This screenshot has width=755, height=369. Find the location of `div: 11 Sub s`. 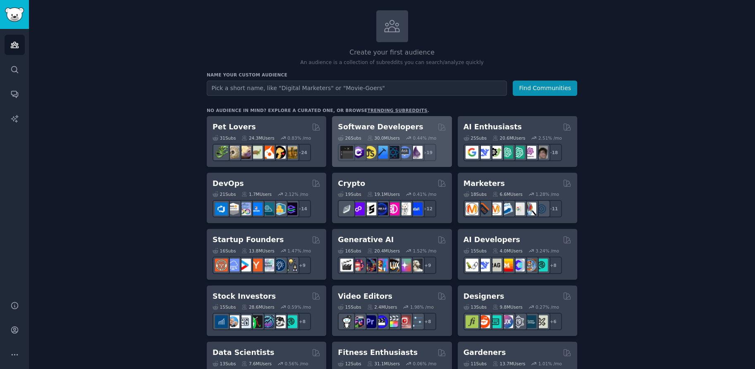

div: 11 Sub s is located at coordinates (475, 364).